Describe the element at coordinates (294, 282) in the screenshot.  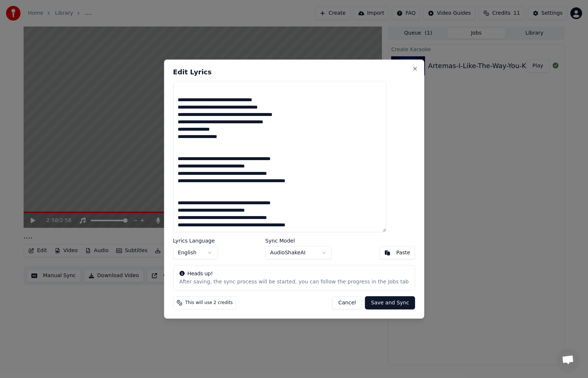
I see `div: After saving, the sync process will be started, you can follow the progress in the Jobs tab` at that location.